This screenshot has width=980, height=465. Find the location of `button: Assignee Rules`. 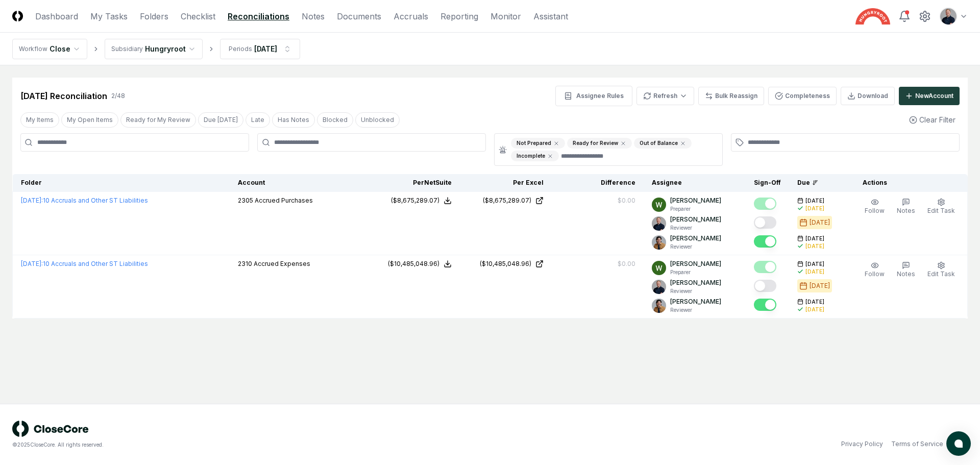

button: Assignee Rules is located at coordinates (594, 96).